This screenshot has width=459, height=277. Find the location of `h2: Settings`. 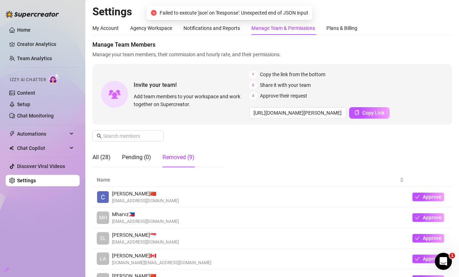

h2: Settings is located at coordinates (272, 12).